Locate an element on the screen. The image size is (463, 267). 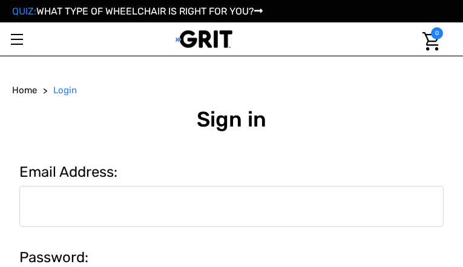
span: Home is located at coordinates (24, 90).